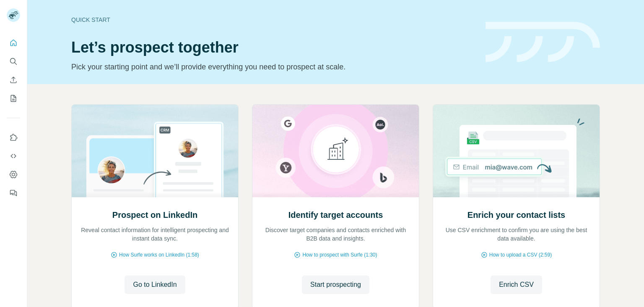 The width and height of the screenshot is (644, 307). What do you see at coordinates (273, 67) in the screenshot?
I see `p: Pick your starting point and we’ll provide everything you need to prospect at scale.` at bounding box center [273, 67].